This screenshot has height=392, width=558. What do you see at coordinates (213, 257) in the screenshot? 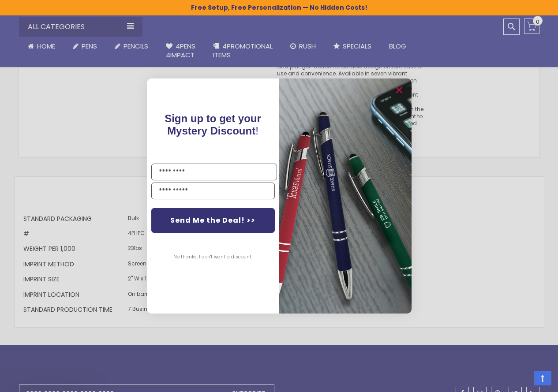
I see `button: No thanks, I don't want a discount.` at bounding box center [213, 257].